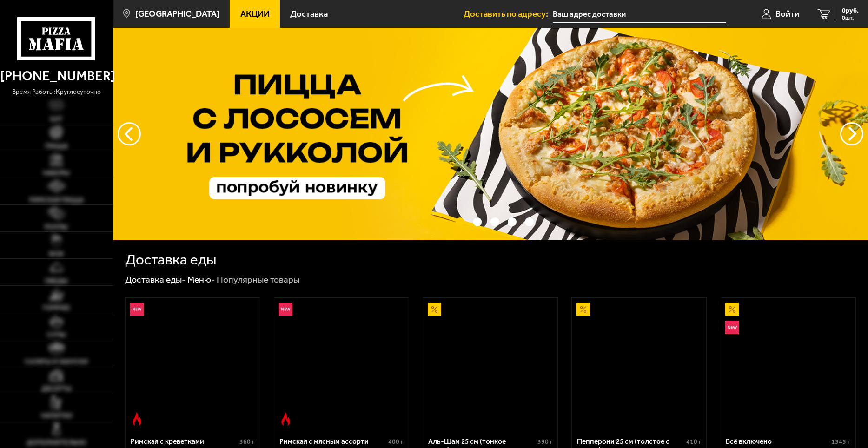 The width and height of the screenshot is (868, 448). Describe the element at coordinates (850, 18) in the screenshot. I see `span: 0 шт.` at that location.